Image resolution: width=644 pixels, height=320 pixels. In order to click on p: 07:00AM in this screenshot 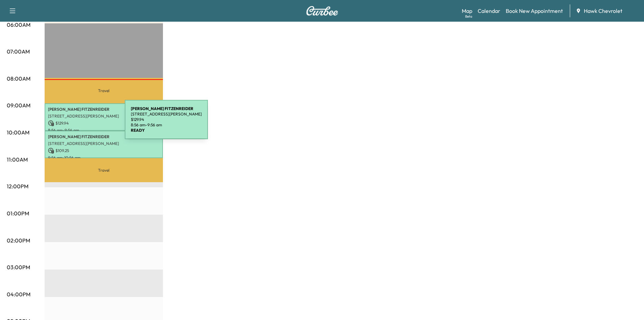, I will do `click(18, 51)`.